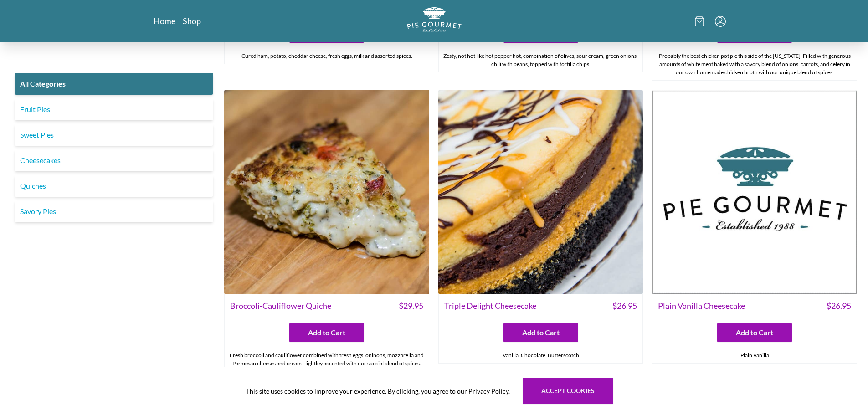 This screenshot has height=415, width=868. Describe the element at coordinates (165, 21) in the screenshot. I see `a: Home` at that location.